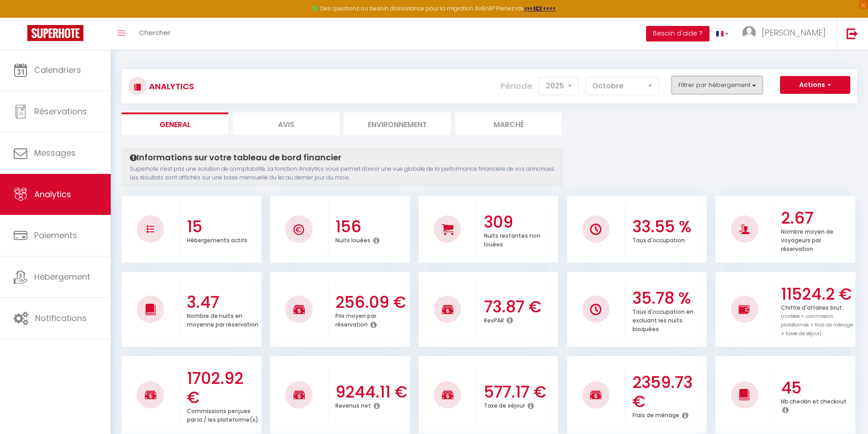 The height and width of the screenshot is (434, 868). I want to click on span: (nuitées + commission plateformes + frais de ménage + taxes de séjour), so click(818, 325).